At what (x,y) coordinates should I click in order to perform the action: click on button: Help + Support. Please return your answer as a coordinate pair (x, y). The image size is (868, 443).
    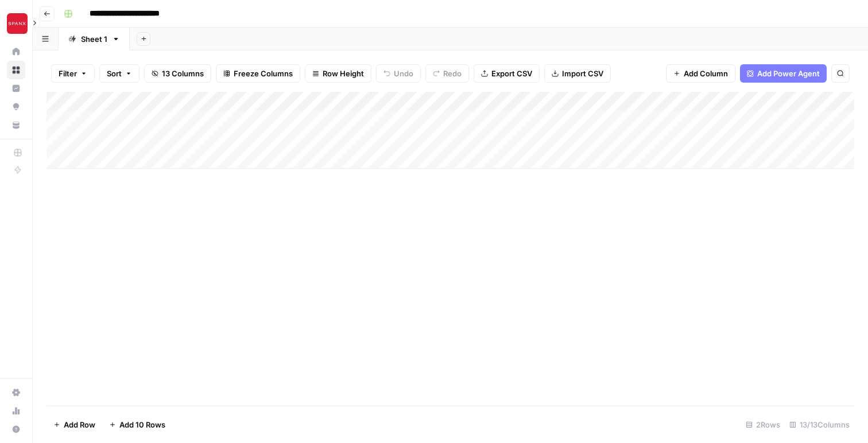
    Looking at the image, I should click on (16, 429).